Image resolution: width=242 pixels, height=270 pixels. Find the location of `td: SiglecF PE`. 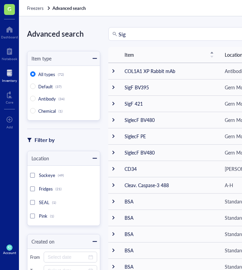

td: SiglecF PE is located at coordinates (170, 136).